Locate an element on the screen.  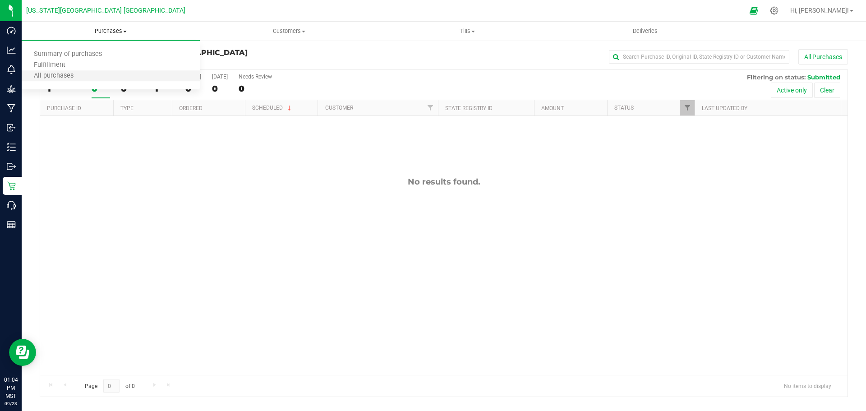
inline-svg: Reports is located at coordinates (11, 225).